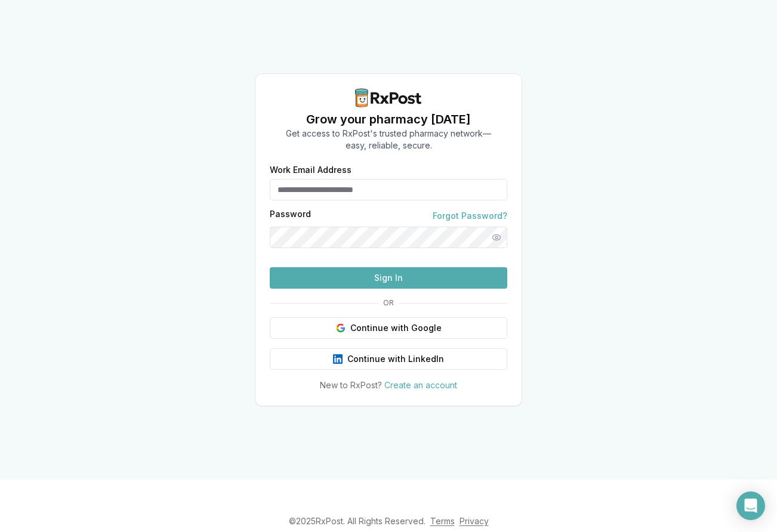  I want to click on div: Open Intercom Messenger, so click(751, 506).